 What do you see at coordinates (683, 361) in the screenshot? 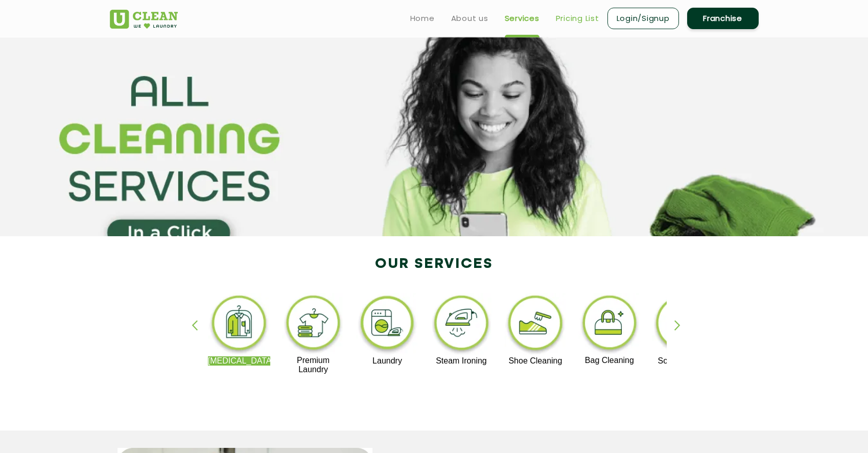
I see `p: Sofa Cleaning` at bounding box center [683, 361].